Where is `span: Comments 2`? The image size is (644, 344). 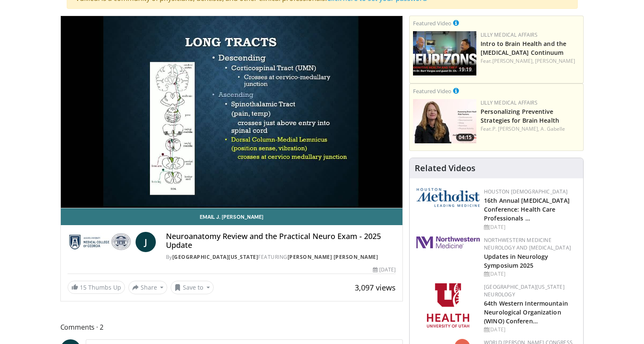 span: Comments 2 is located at coordinates (232, 327).